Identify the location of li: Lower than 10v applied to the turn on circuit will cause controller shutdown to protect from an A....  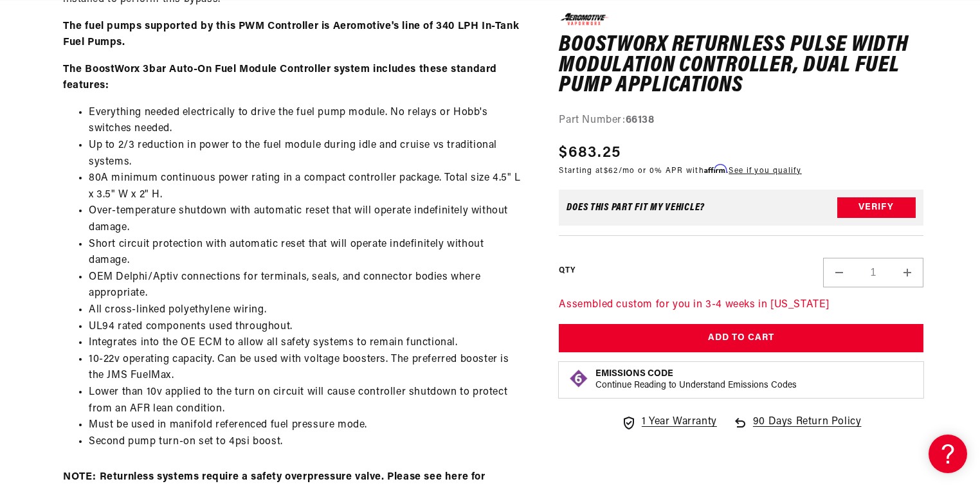
(307, 401).